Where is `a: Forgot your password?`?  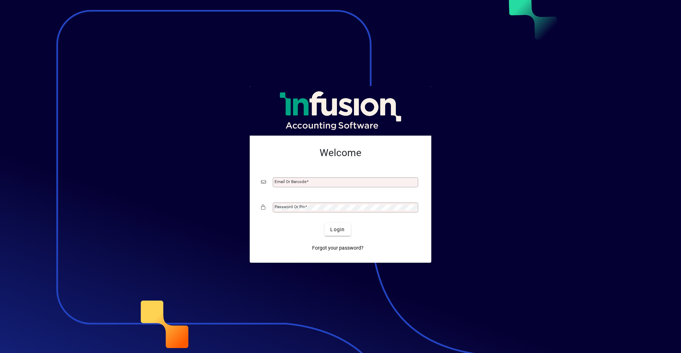
a: Forgot your password? is located at coordinates (337, 248).